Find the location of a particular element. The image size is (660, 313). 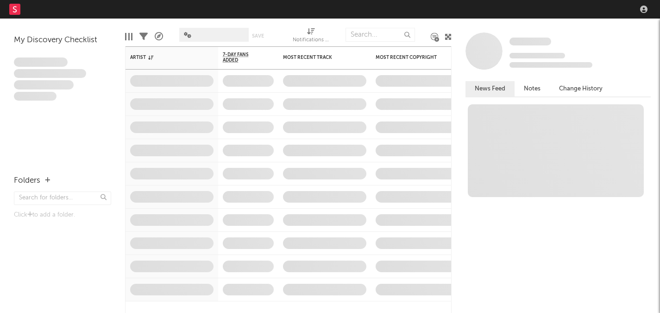

span: Praesent ac interdum is located at coordinates (44, 85).